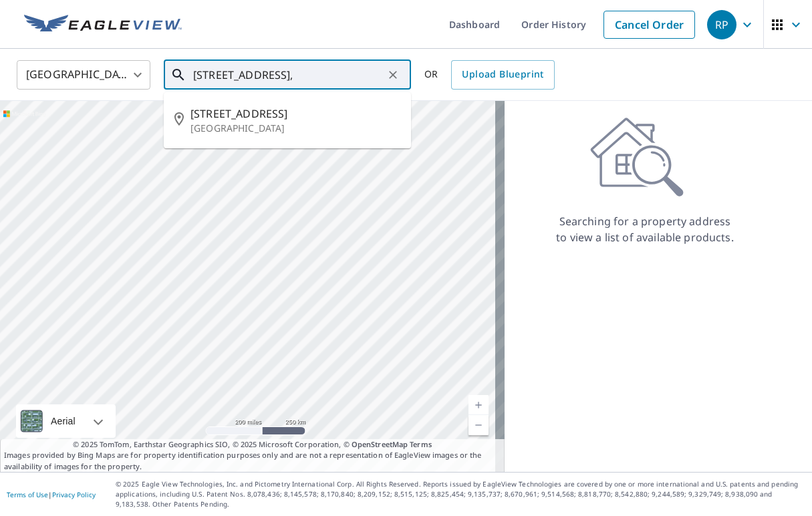  What do you see at coordinates (252, 444) in the screenshot?
I see `span: © 2025 TomTom, Earthstar Geographics SIO, © 2025 Microsoft Corporation, ©` at bounding box center [252, 444].